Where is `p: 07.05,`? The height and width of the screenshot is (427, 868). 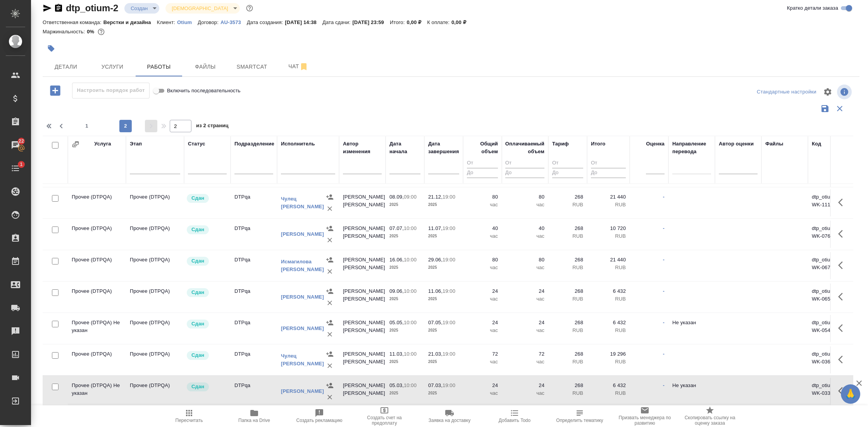 p: 07.05, is located at coordinates (435, 322).